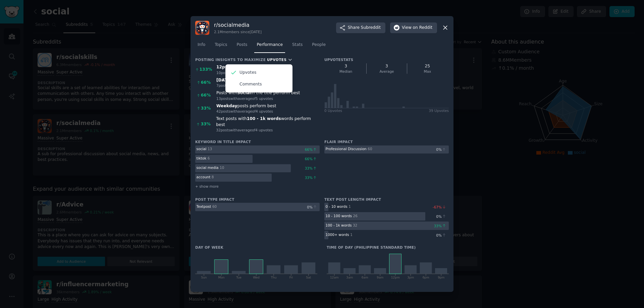 This screenshot has width=644, height=308. Describe the element at coordinates (395, 278) in the screenshot. I see `tspan: 12pm` at that location.